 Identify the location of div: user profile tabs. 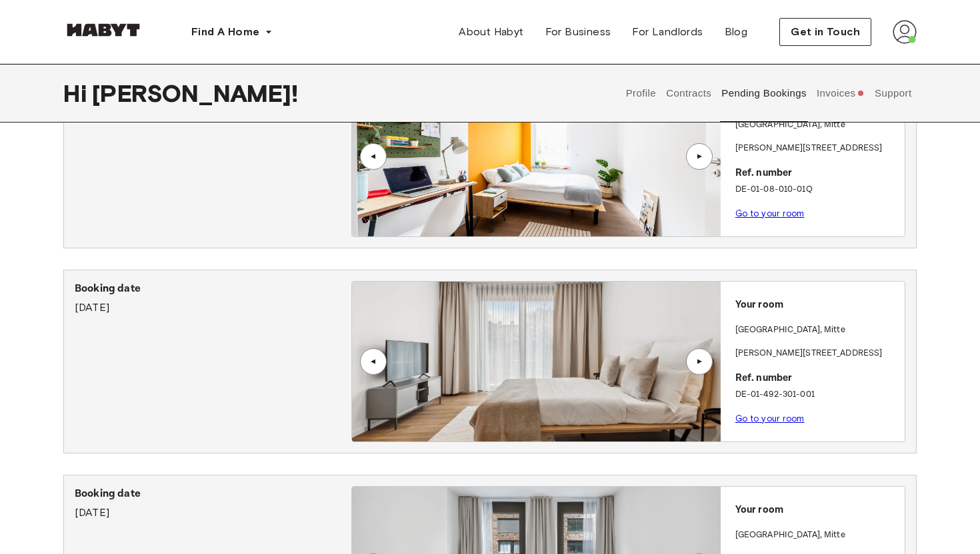
(769, 93).